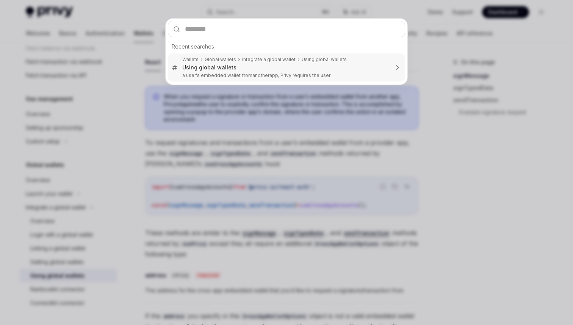 The width and height of the screenshot is (573, 325). Describe the element at coordinates (269, 59) in the screenshot. I see `div: Integrate a global wallet` at that location.